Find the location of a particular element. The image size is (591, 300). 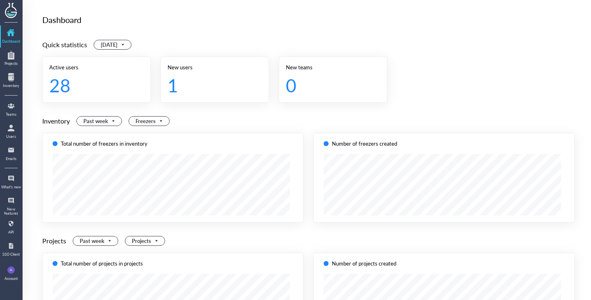

div: Number of freezers created is located at coordinates (364, 144).